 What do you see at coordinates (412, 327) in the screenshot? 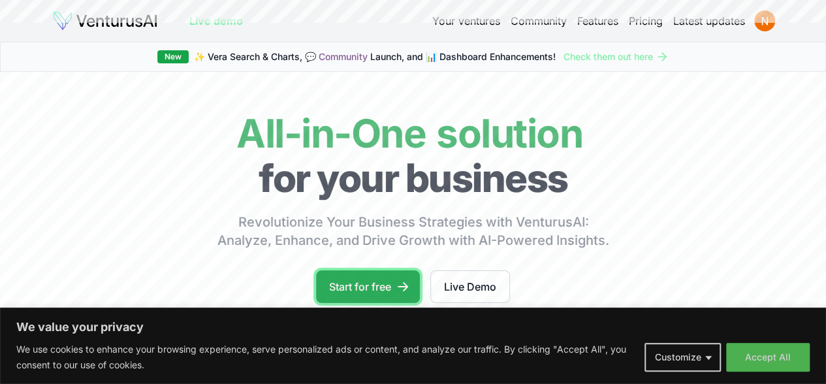
I see `p: We value your privacy` at bounding box center [412, 327].